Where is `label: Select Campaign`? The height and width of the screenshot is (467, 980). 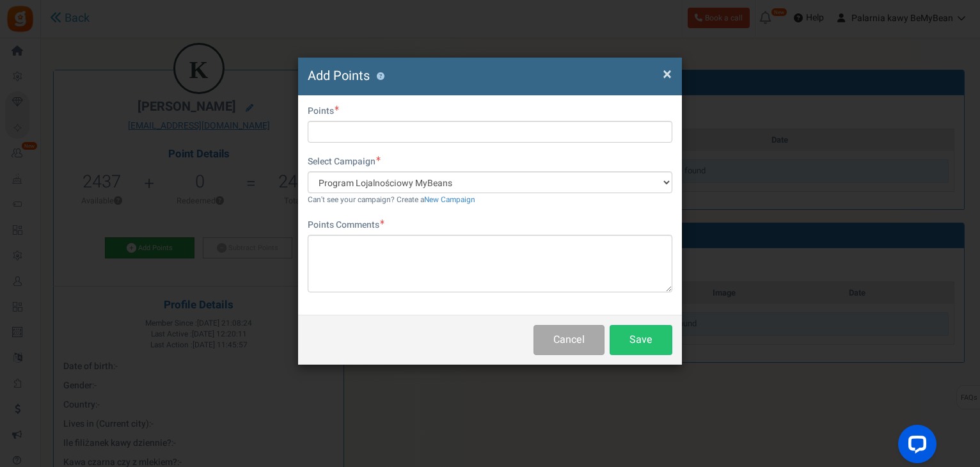
label: Select Campaign is located at coordinates (344, 162).